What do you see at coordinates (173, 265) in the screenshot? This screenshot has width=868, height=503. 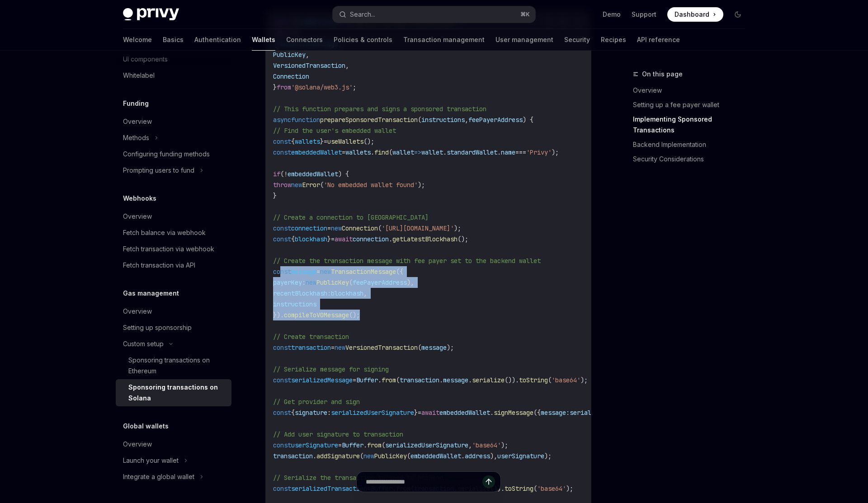 I see `a: Fetch transaction via API` at bounding box center [173, 265].